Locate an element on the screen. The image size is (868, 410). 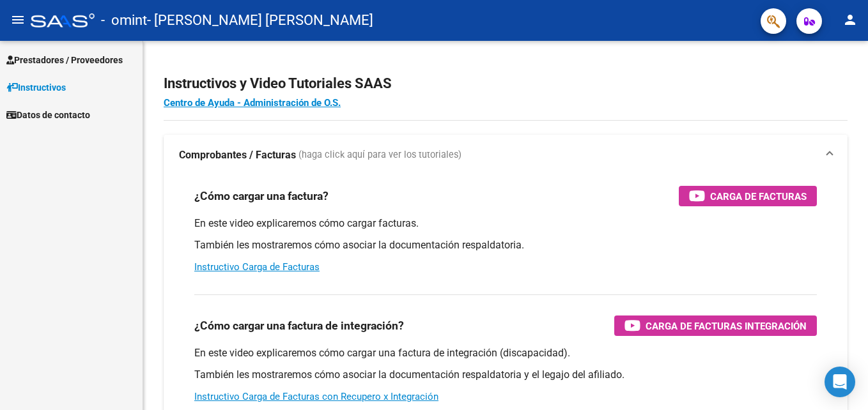
span: (haga click aquí para ver los tutoriales) is located at coordinates (379, 155).